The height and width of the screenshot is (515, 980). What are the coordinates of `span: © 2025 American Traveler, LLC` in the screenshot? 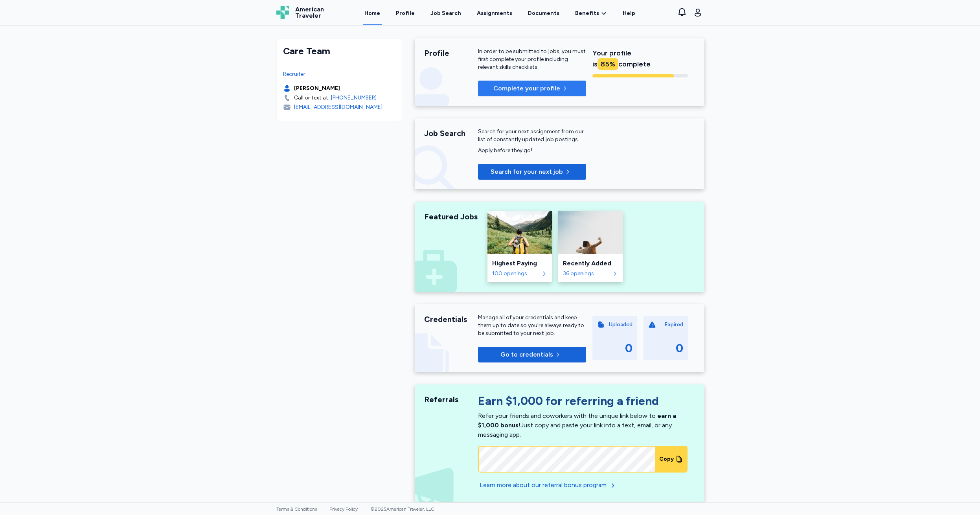 It's located at (402, 509).